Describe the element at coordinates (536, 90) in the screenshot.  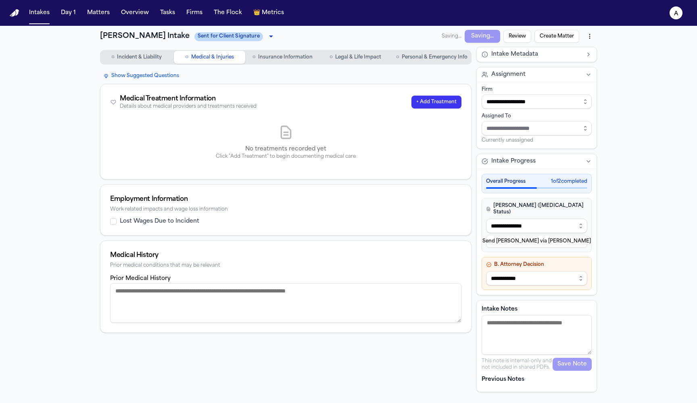
I see `div: Firm` at that location.